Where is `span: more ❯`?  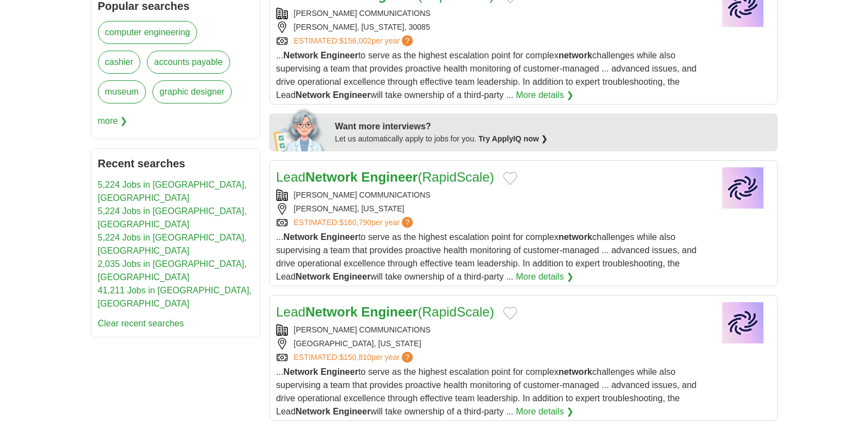 span: more ❯ is located at coordinates (113, 121).